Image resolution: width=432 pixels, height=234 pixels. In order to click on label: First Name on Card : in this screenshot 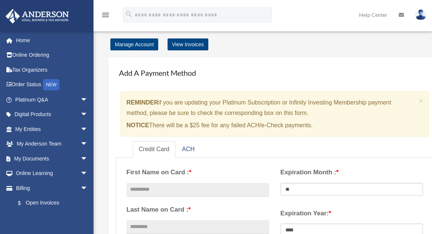, I will do `click(198, 173)`.